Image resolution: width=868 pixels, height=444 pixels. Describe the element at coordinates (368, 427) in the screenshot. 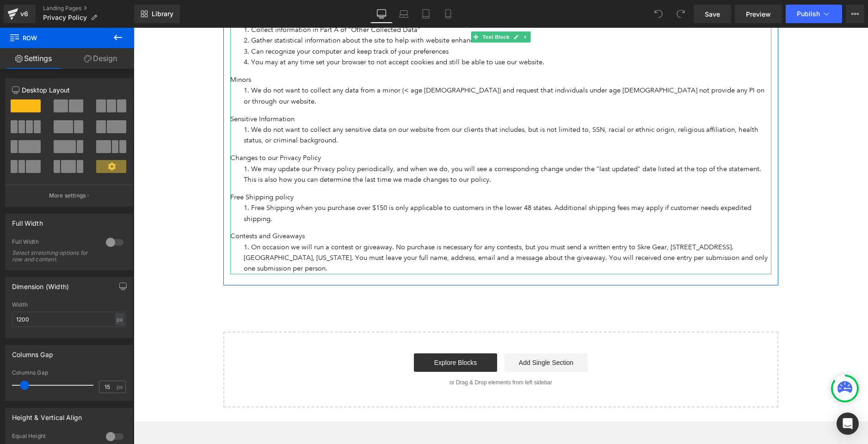

I see `h2: NEW to SKRE?` at that location.